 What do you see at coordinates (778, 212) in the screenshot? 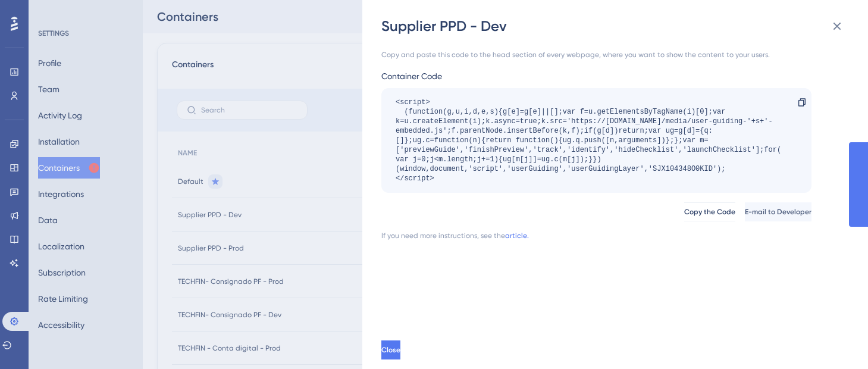
I see `span: E-mail to Developer` at bounding box center [778, 212].